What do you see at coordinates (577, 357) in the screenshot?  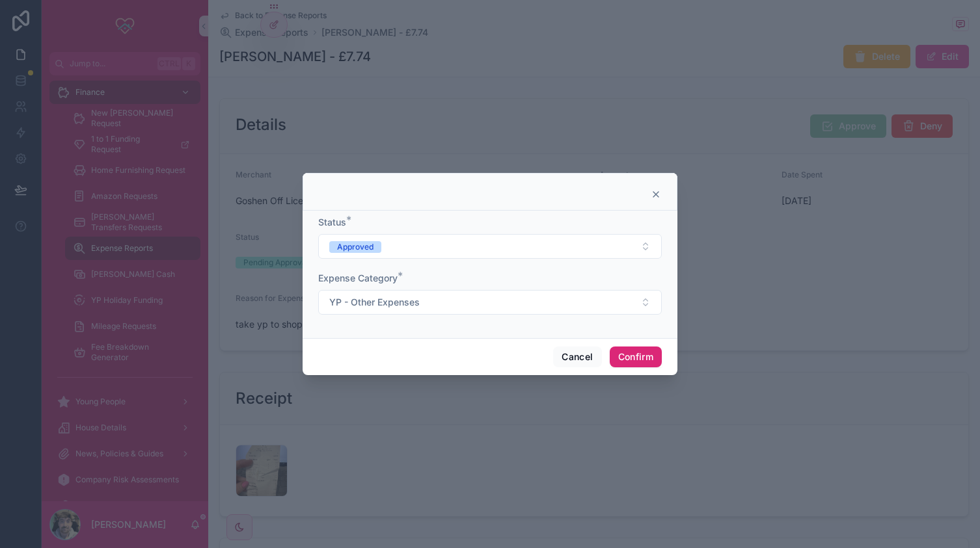 I see `button: Cancel` at bounding box center [577, 357].